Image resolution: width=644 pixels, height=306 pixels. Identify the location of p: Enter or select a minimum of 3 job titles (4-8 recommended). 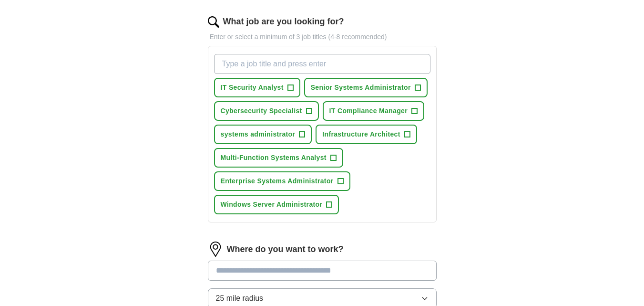
(323, 37).